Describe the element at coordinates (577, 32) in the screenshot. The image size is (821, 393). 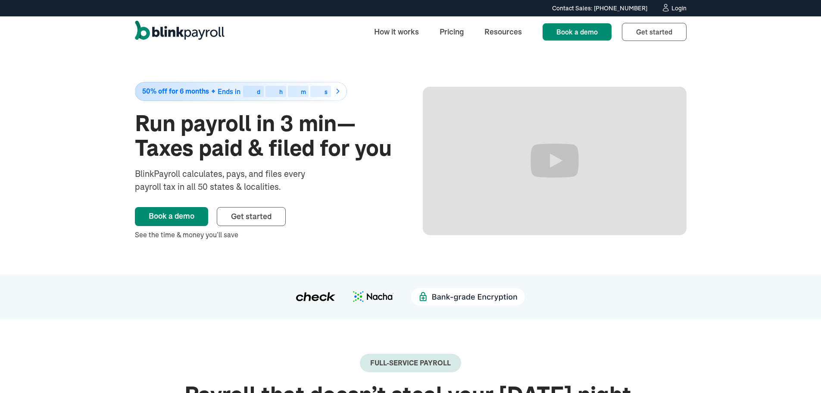
I see `span: Book a demo` at that location.